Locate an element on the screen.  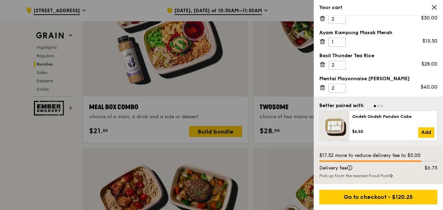
div: Ondeh Ondeh Pandan Cake is located at coordinates (393, 117).